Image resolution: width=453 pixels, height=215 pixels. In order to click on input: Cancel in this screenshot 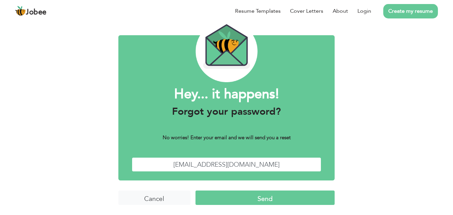, I will do `click(154, 198)`.